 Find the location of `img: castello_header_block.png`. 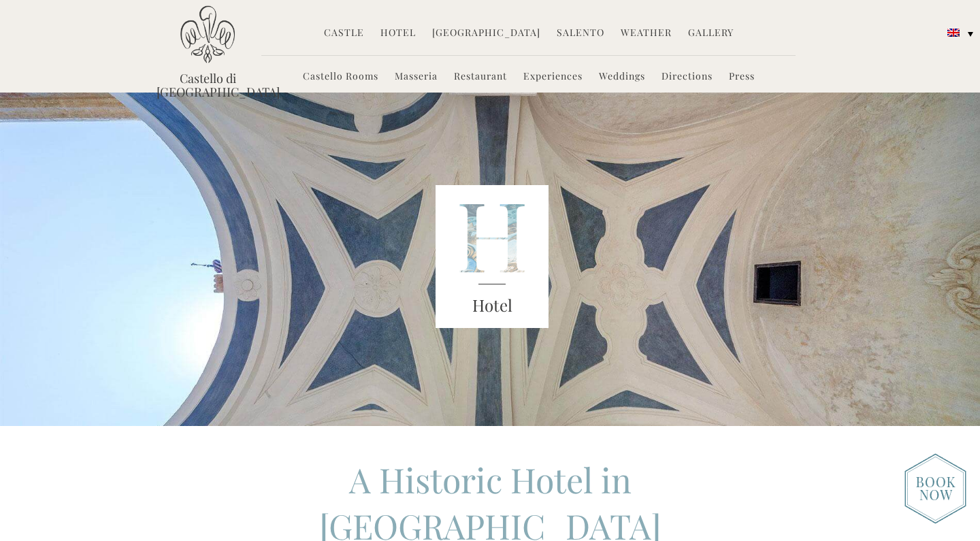

img: castello_header_block.png is located at coordinates (492, 257).